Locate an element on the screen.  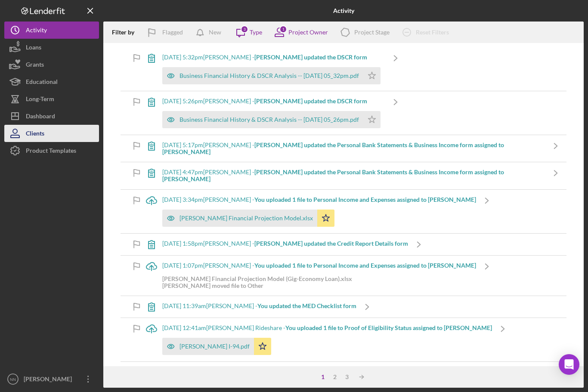
a: Activity is located at coordinates (52, 30).